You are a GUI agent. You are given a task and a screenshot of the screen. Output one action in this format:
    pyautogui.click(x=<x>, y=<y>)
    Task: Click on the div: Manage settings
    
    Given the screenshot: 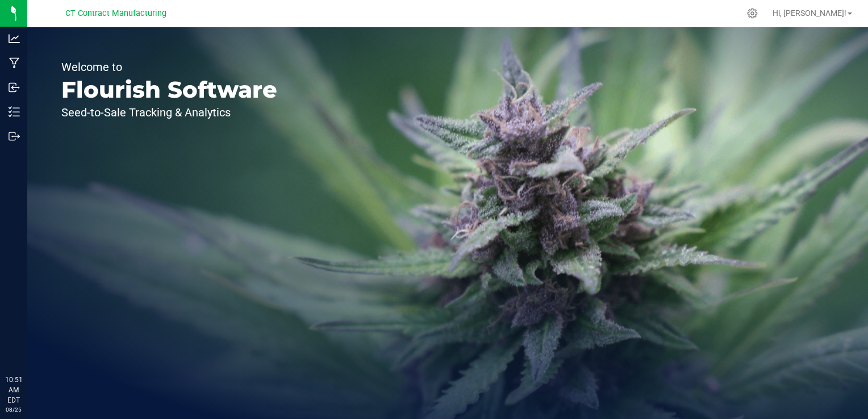 What is the action you would take?
    pyautogui.click(x=753, y=13)
    